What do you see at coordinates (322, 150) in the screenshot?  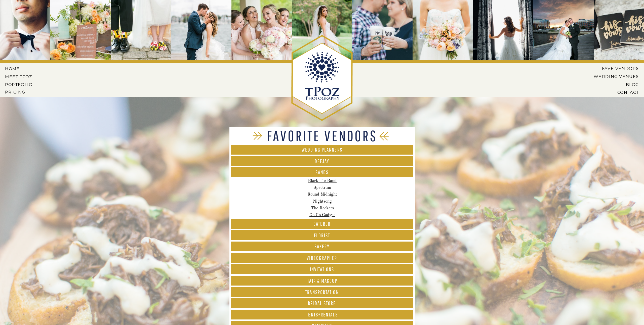 I see `font: Wedding Planners` at bounding box center [322, 150].